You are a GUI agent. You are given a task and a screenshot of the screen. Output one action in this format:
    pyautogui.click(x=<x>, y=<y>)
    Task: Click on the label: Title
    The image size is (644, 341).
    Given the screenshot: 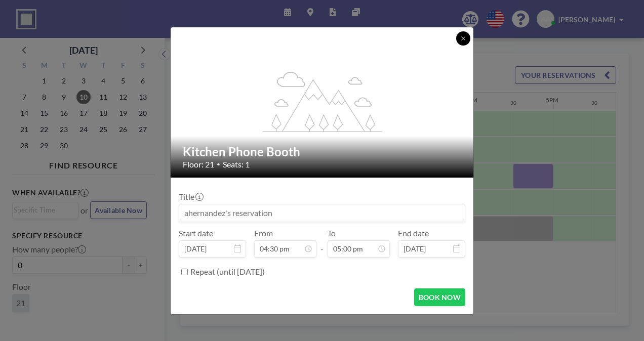 What is the action you would take?
    pyautogui.click(x=190, y=197)
    